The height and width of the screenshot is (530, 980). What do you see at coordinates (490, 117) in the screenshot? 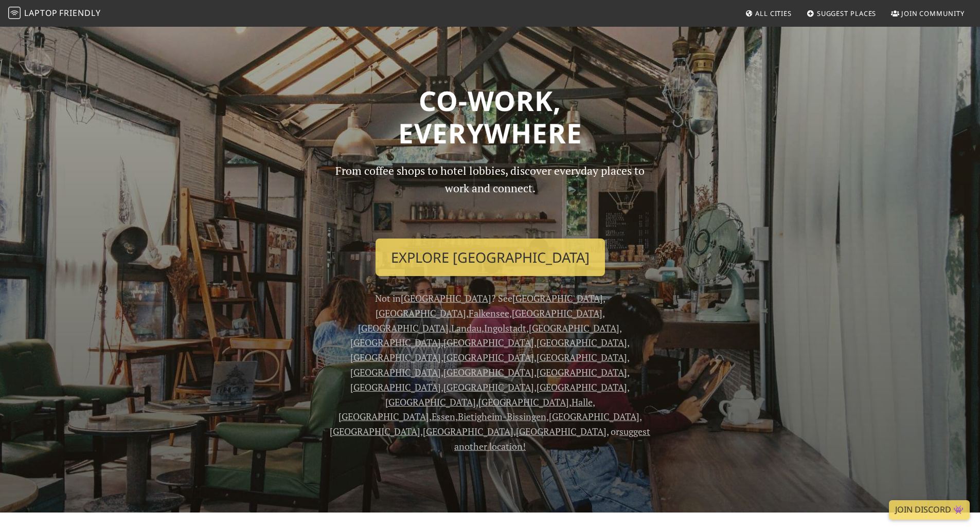
I see `h1: Co-work, Everywhere` at bounding box center [490, 117].